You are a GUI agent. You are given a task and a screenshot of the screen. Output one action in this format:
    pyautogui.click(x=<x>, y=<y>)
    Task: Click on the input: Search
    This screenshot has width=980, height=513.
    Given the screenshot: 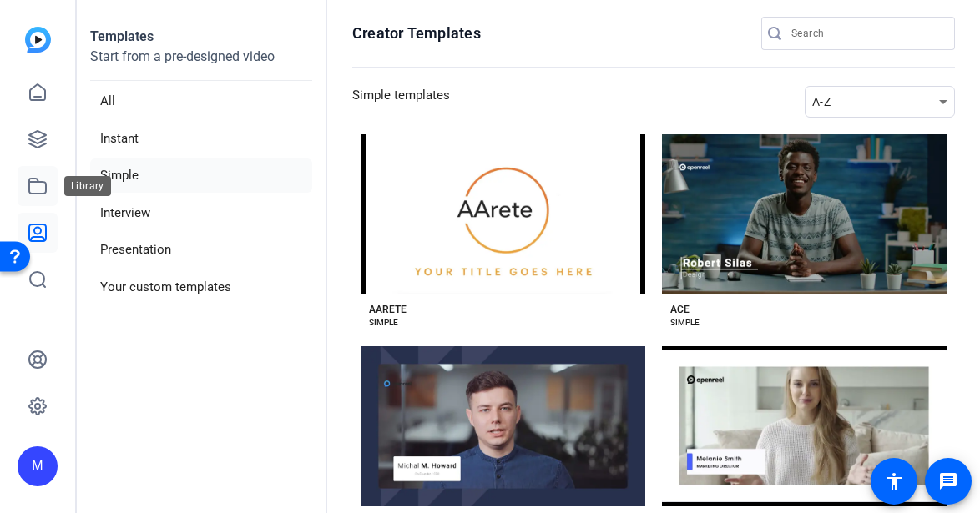 What is the action you would take?
    pyautogui.click(x=866, y=33)
    